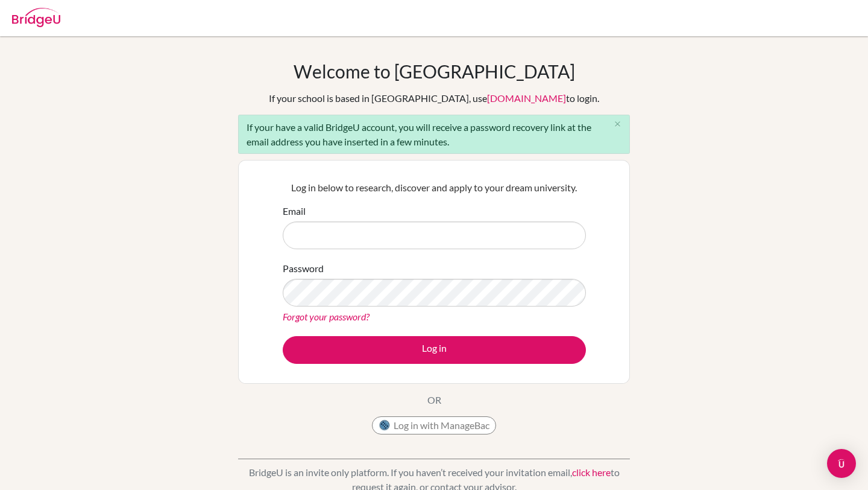  Describe the element at coordinates (326, 316) in the screenshot. I see `a: Forgot your password?` at that location.